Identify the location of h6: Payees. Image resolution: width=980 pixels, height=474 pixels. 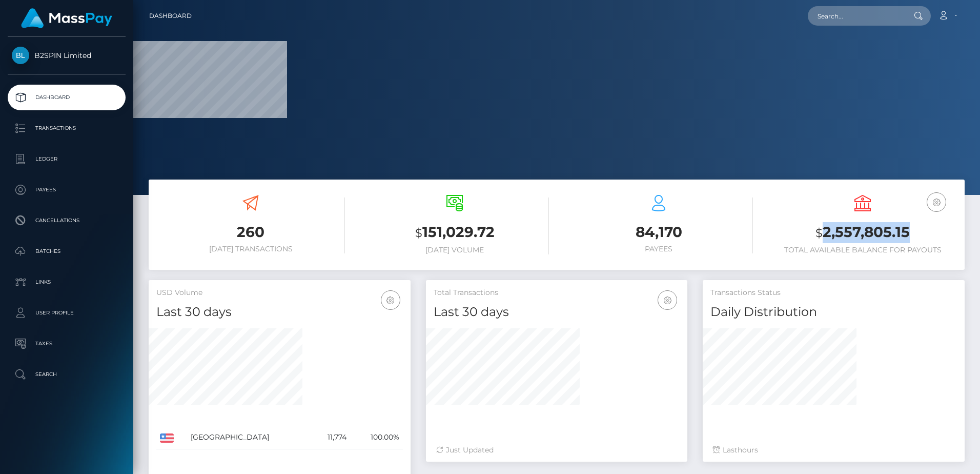
(659, 249).